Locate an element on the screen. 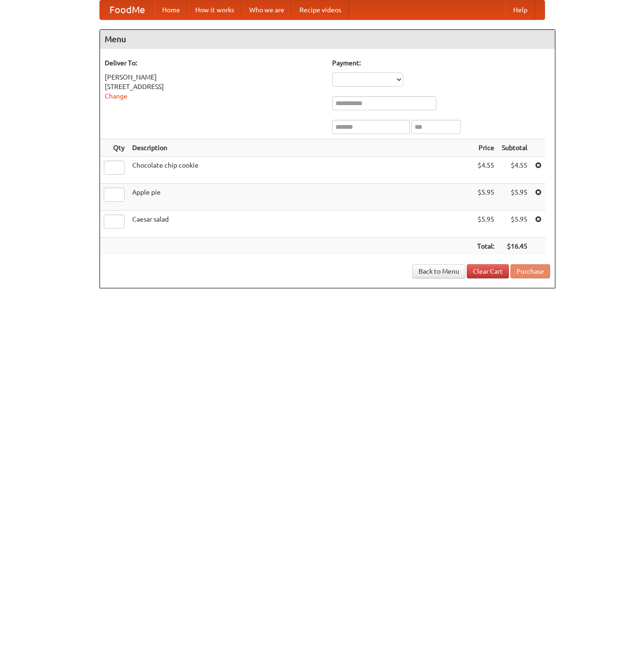 The height and width of the screenshot is (670, 644). h5: Deliver To: is located at coordinates (214, 63).